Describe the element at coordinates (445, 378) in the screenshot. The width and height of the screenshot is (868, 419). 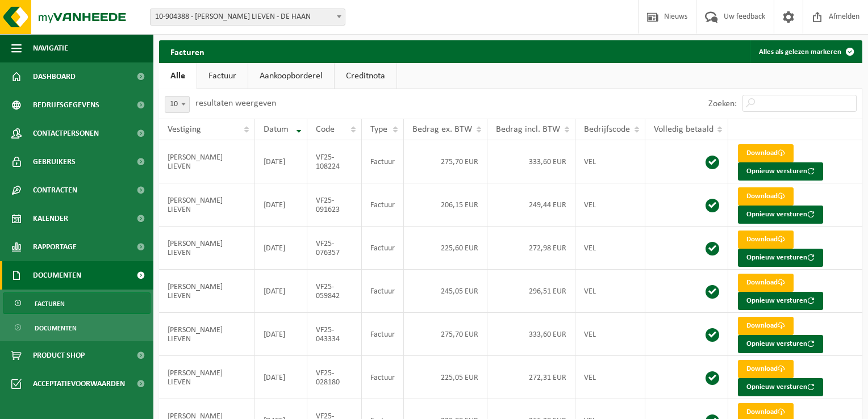
I see `td: 225,05 EUR` at that location.